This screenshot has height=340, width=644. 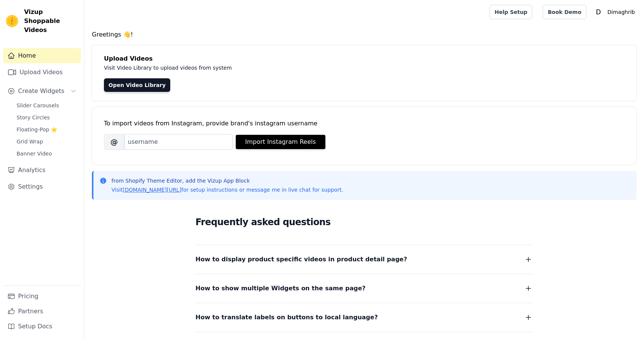 What do you see at coordinates (42, 73) in the screenshot?
I see `a: Upload Videos` at bounding box center [42, 73].